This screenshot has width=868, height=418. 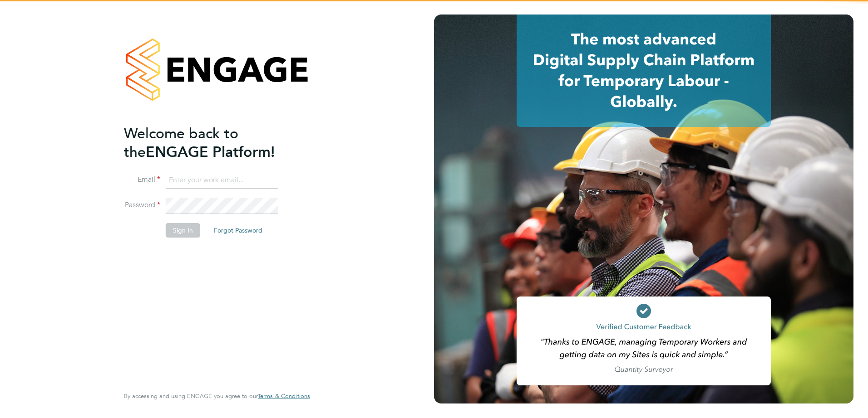 What do you see at coordinates (217, 396) in the screenshot?
I see `span: By accessing and using ENGAGE you agree to our` at bounding box center [217, 396].